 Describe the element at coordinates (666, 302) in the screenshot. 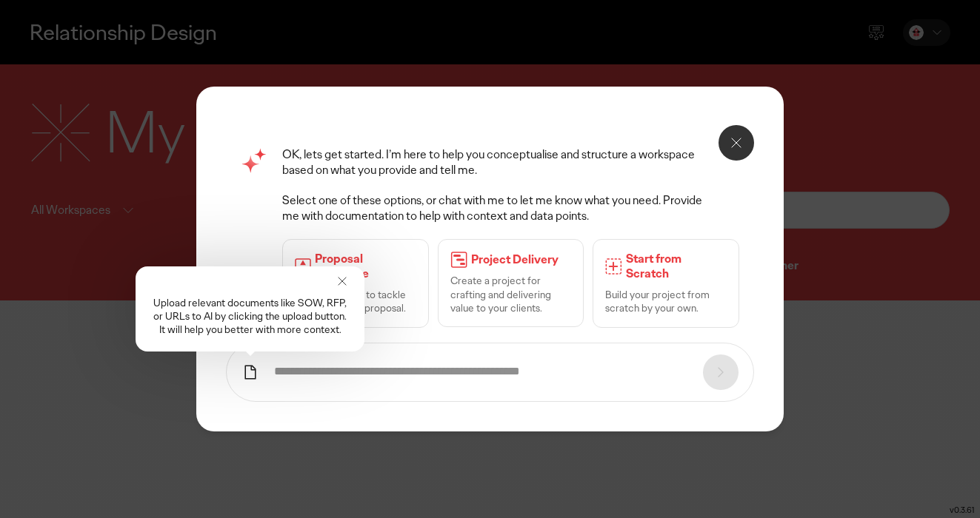

I see `p: Build your project from scratch by your own.` at that location.